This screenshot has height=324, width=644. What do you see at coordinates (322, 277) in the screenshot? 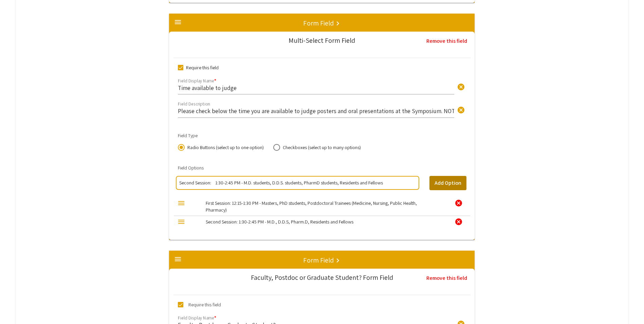
I see `div: Faculty, Postdoc or Graduate Student? Form Field` at bounding box center [322, 277].